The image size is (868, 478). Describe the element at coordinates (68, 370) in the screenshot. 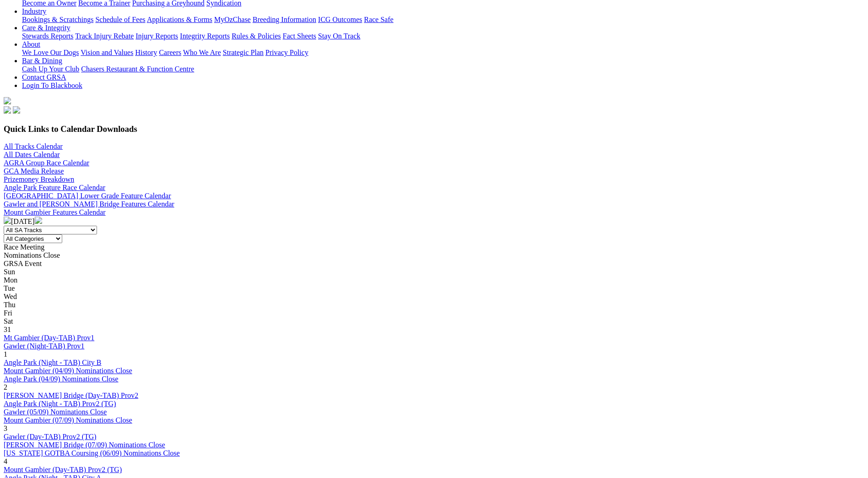

I see `a: Mount Gambier (04/09) Nominations Close` at that location.